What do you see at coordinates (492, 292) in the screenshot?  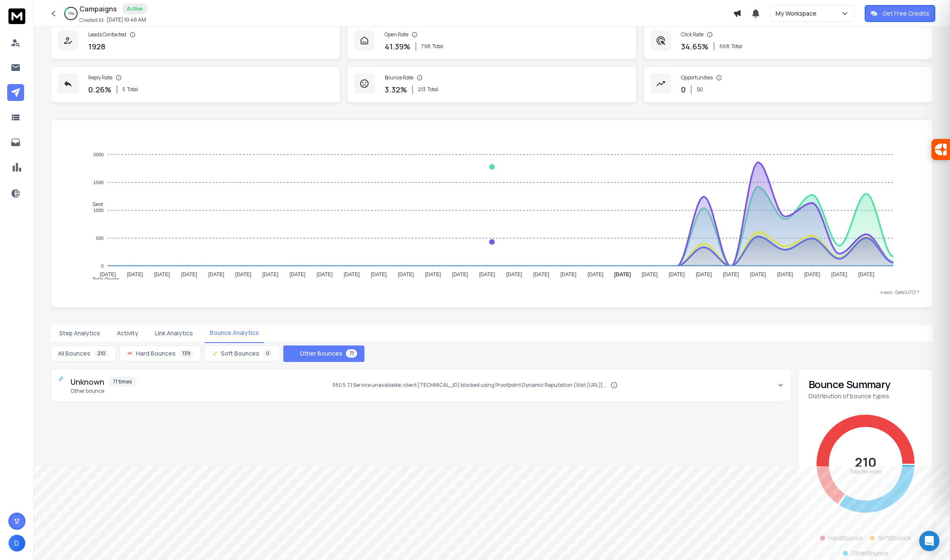 I see `p: x-axis : Date(UTC)` at bounding box center [492, 292].